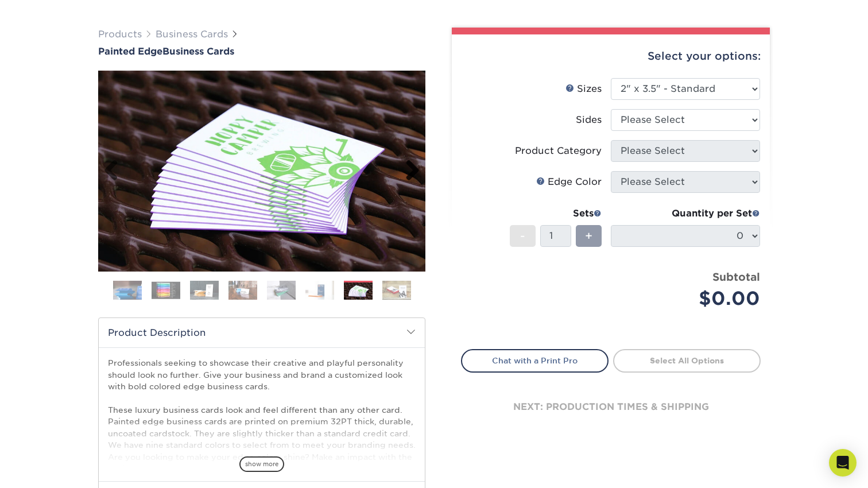 The width and height of the screenshot is (868, 488). Describe the element at coordinates (359, 291) in the screenshot. I see `img: Business Cards 07` at that location.